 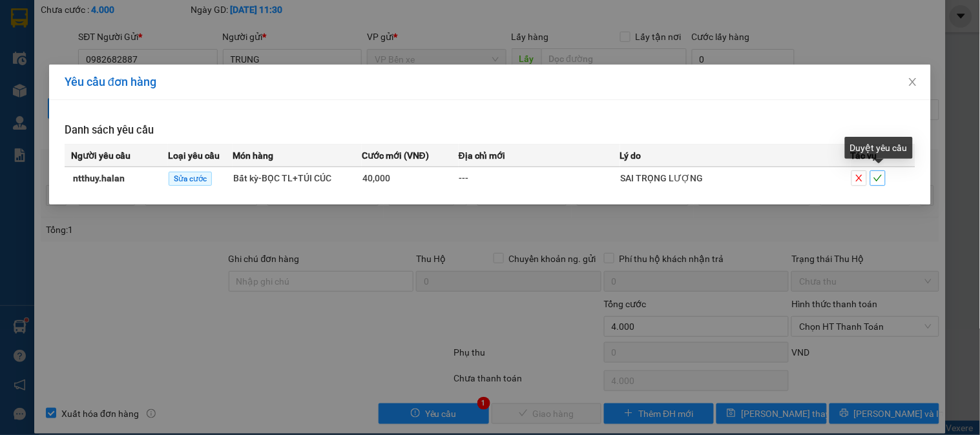 I want to click on span: check, so click(x=878, y=178).